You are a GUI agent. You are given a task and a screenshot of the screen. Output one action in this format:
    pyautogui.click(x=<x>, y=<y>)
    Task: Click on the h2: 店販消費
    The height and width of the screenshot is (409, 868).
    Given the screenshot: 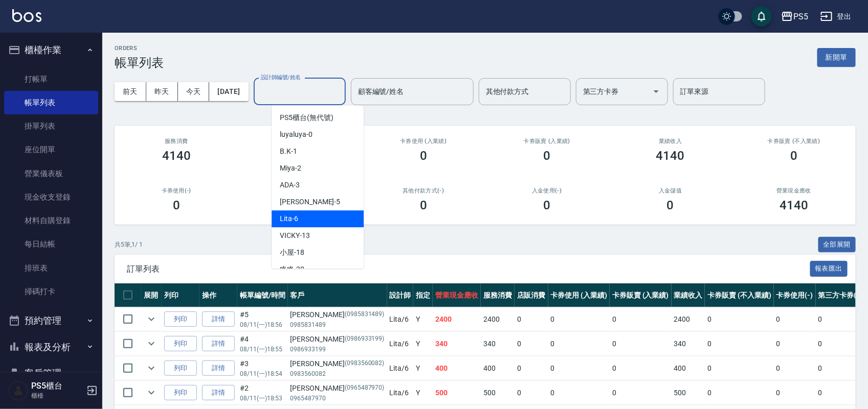 What is the action you would take?
    pyautogui.click(x=300, y=141)
    